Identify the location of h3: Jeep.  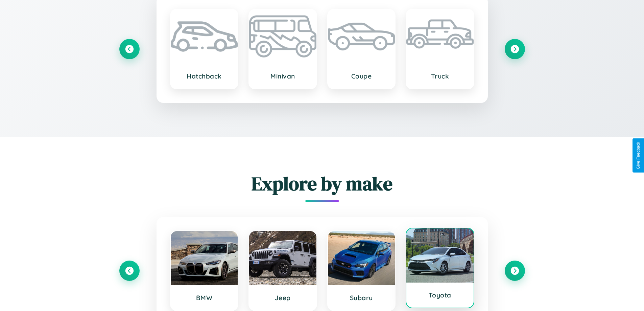
(282, 297).